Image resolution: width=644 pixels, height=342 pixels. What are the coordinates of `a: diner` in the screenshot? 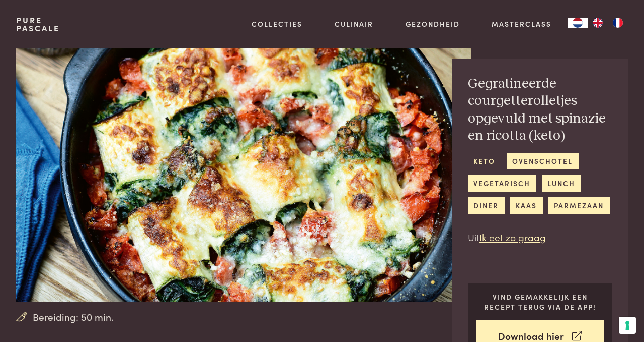 It's located at (486, 205).